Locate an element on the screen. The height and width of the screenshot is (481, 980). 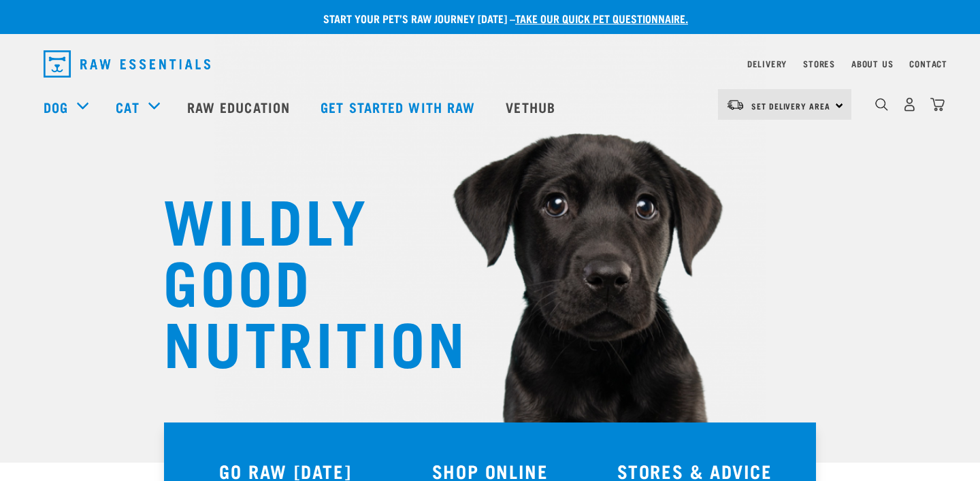
a: Dog is located at coordinates (56, 107).